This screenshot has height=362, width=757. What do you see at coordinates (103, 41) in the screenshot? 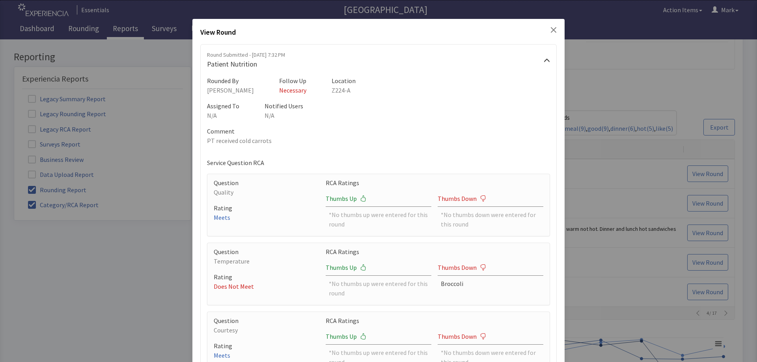
I see `div: Experiencia Reports` at bounding box center [103, 41].